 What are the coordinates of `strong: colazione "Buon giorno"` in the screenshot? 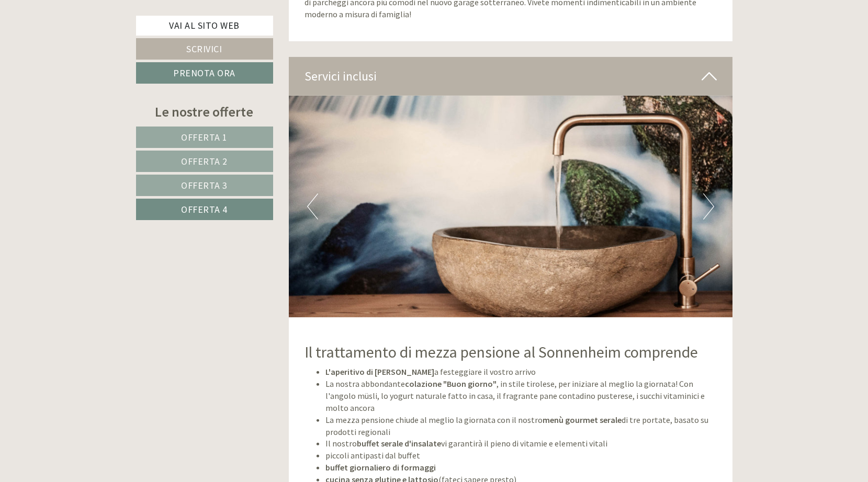 It's located at (450, 384).